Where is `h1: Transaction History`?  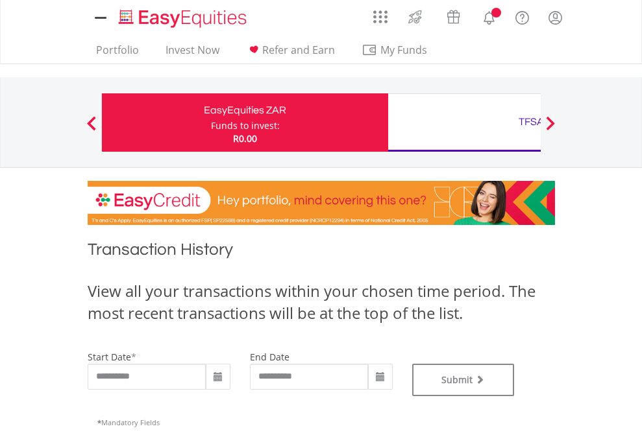
h1: Transaction History is located at coordinates (321, 252).